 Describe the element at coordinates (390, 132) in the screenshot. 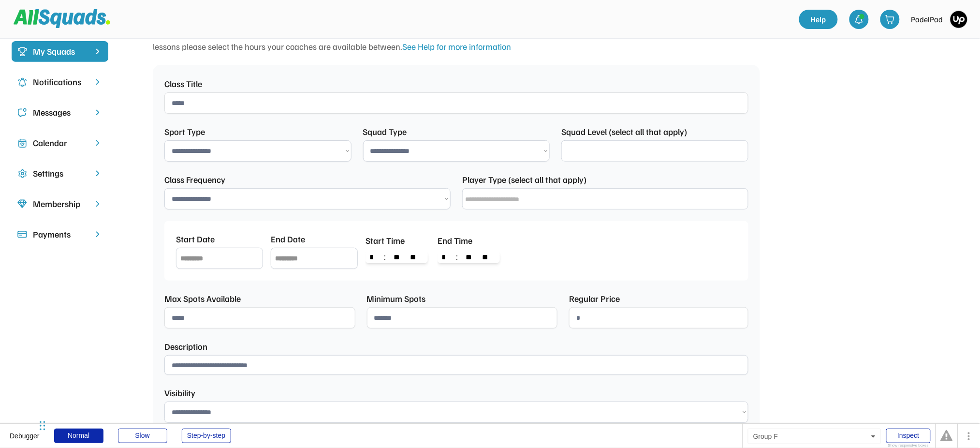

I see `div: Squad Type` at that location.